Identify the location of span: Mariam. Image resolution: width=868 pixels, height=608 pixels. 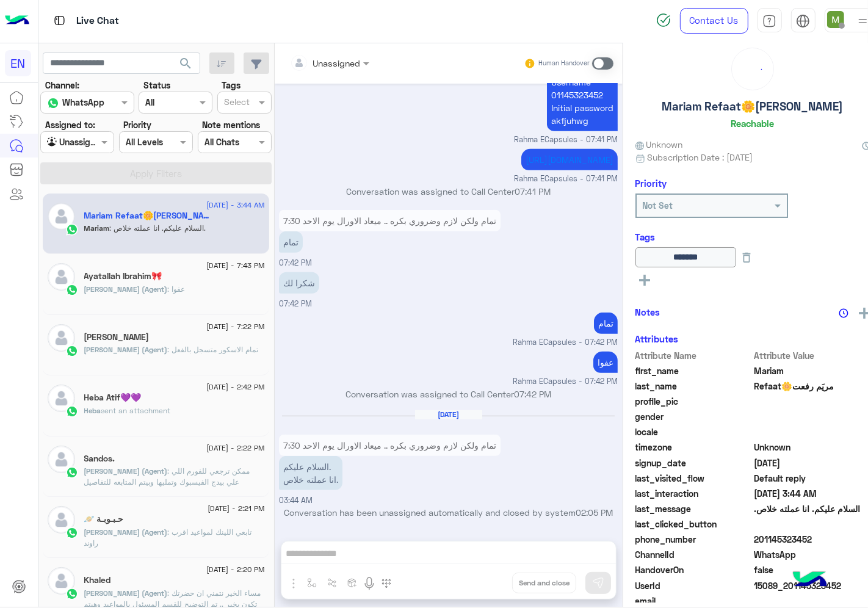
(97, 228).